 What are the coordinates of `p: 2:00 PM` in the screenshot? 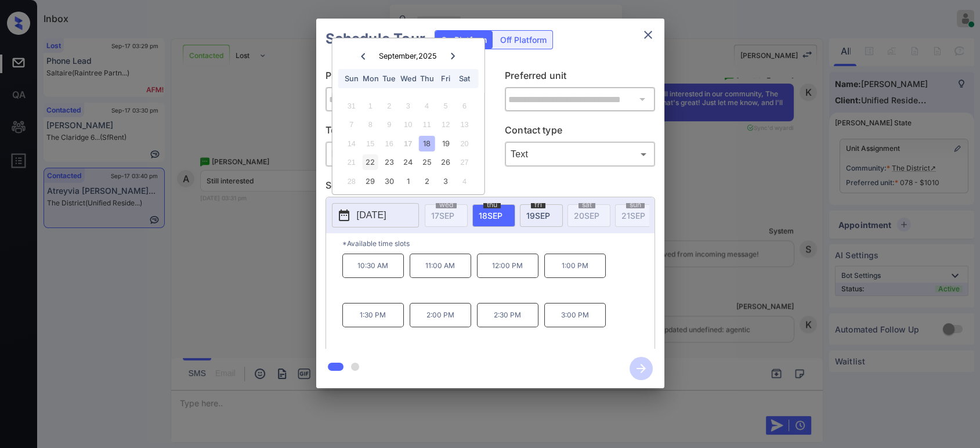 It's located at (440, 315).